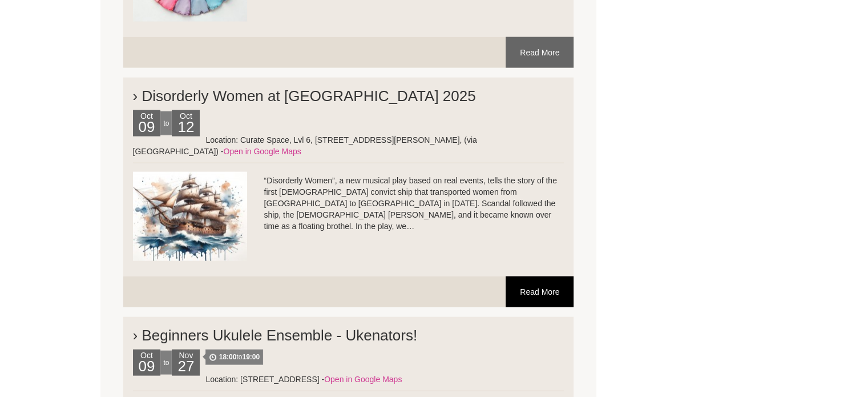 This screenshot has width=868, height=397. Describe the element at coordinates (185, 129) in the screenshot. I see `h2: 12` at that location.